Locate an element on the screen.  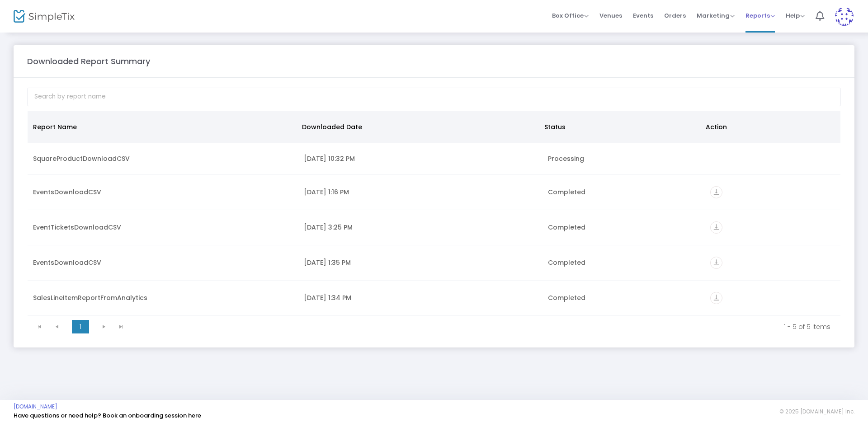
th: Status is located at coordinates (619, 127).